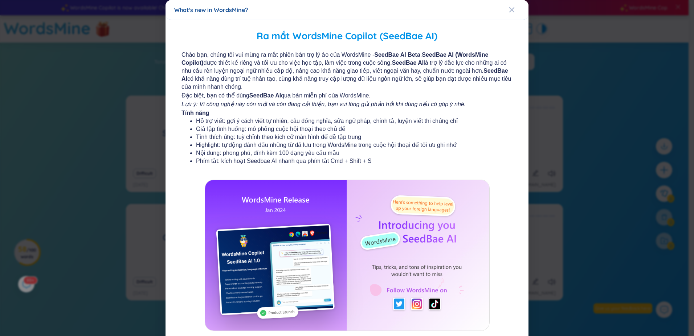 The height and width of the screenshot is (336, 694). Describe the element at coordinates (347, 121) in the screenshot. I see `li: Hỗ trợ viết: gợi ý cách viết tự nhiên, câu đồng nghĩa, sửa ngữ pháp, chính tả, luyện viết thi chứ...` at that location.